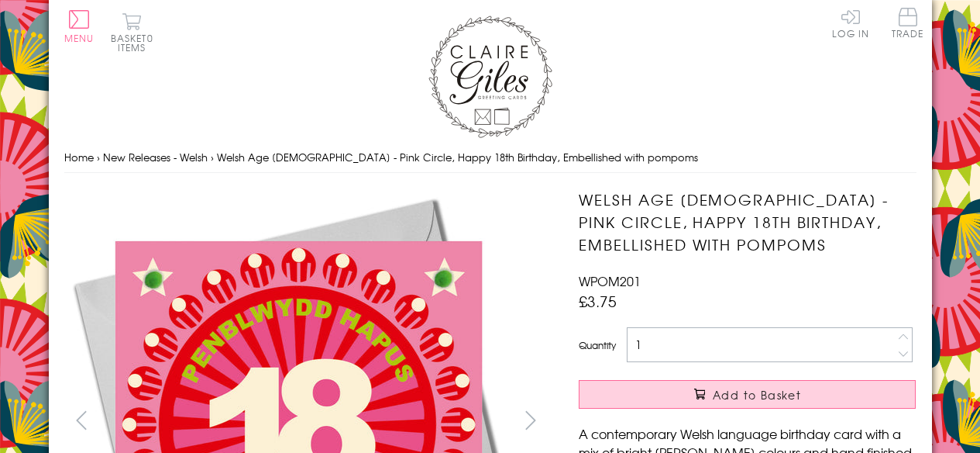 The height and width of the screenshot is (453, 980). I want to click on button: Menu, so click(79, 26).